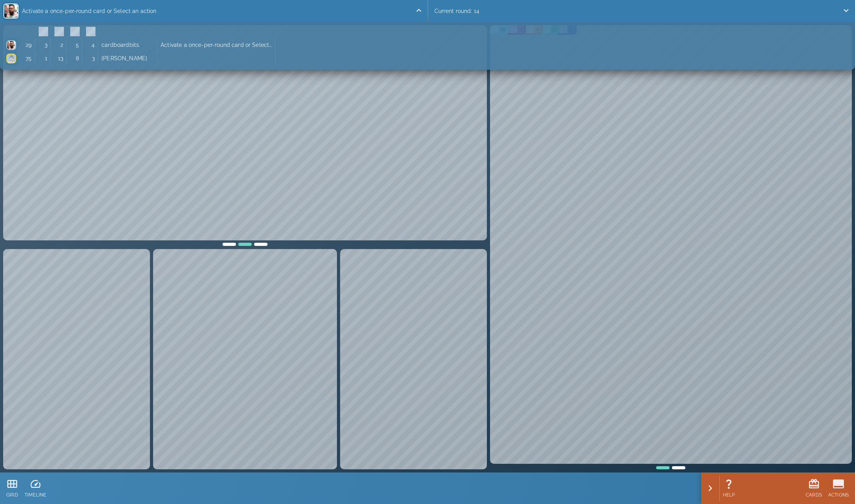  Describe the element at coordinates (27, 59) in the screenshot. I see `p: 75` at that location.